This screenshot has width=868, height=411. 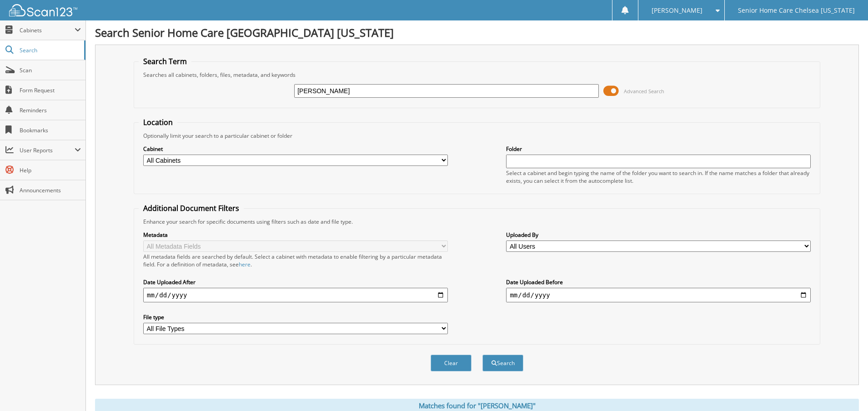 I want to click on label: File type, so click(x=295, y=317).